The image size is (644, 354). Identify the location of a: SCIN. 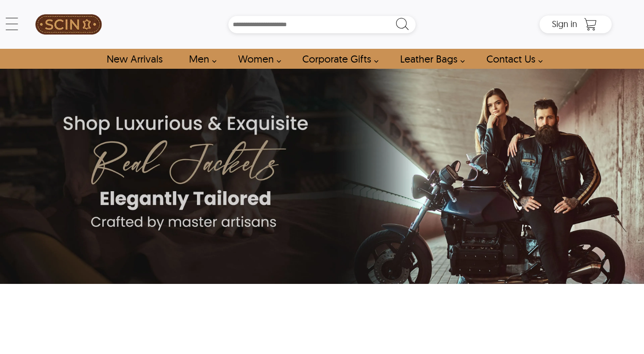
(69, 25).